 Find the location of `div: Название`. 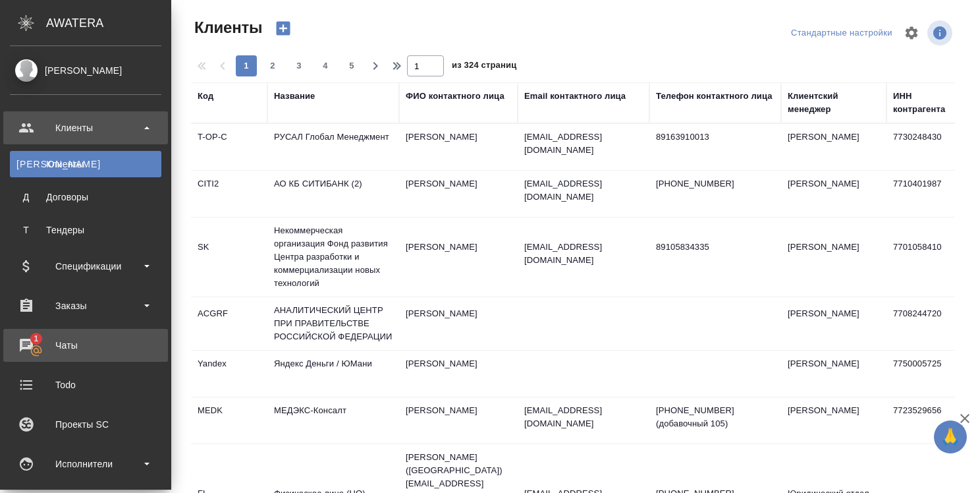

div: Название is located at coordinates (295, 97).